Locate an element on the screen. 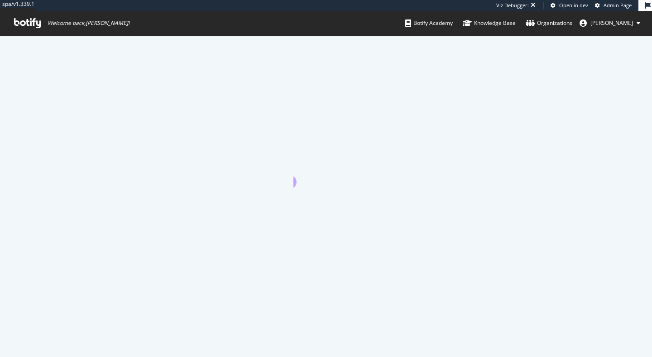 The width and height of the screenshot is (652, 357). div: Organizations is located at coordinates (549, 23).